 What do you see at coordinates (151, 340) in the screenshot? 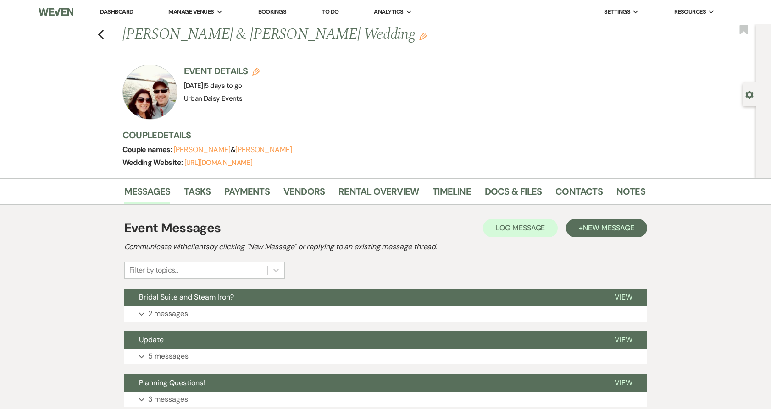
I see `span: Update` at bounding box center [151, 340].